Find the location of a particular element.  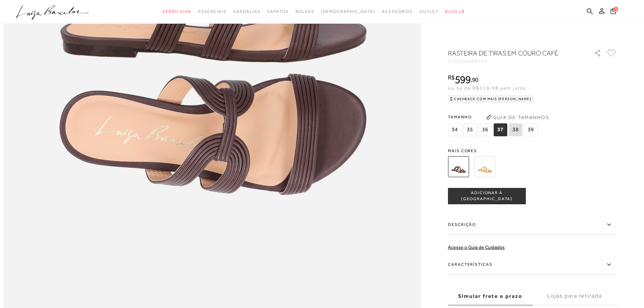

a: BLOG LB is located at coordinates (455, 12).